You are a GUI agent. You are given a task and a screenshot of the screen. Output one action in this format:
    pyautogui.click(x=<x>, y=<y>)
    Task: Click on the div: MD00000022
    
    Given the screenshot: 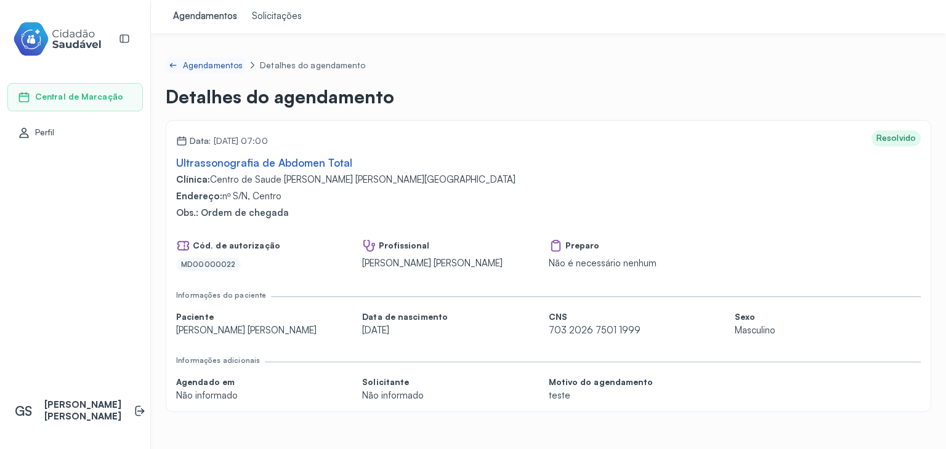 What is the action you would take?
    pyautogui.click(x=208, y=265)
    